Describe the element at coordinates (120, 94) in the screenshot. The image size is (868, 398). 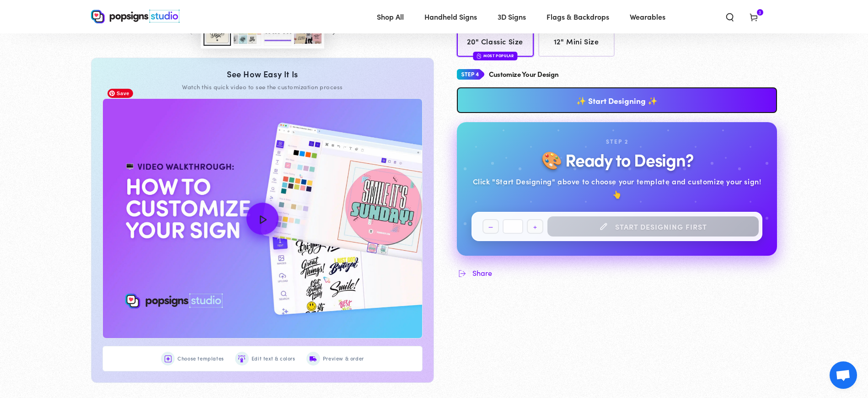
I see `span: Save` at that location.